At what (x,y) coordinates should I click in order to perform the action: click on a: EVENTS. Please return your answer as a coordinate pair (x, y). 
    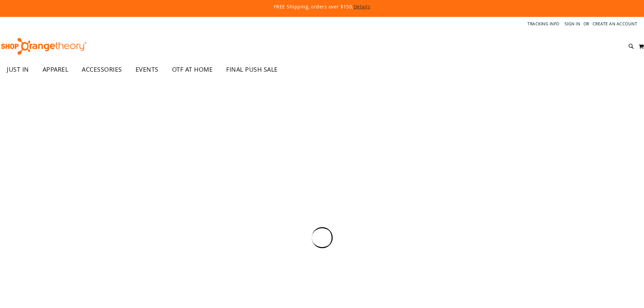
    Looking at the image, I should click on (147, 70).